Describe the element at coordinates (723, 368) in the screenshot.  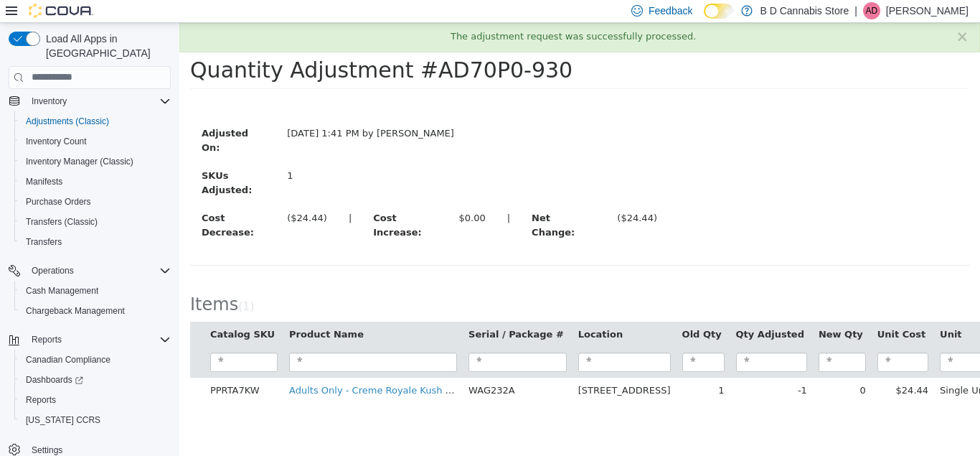
I see `td: $24.44` at that location.